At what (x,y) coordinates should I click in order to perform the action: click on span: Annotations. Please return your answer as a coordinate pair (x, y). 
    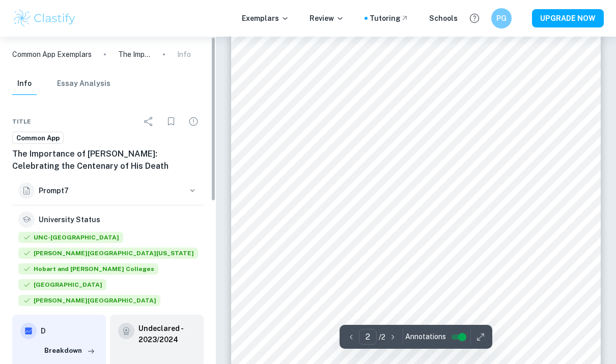
    Looking at the image, I should click on (426, 337).